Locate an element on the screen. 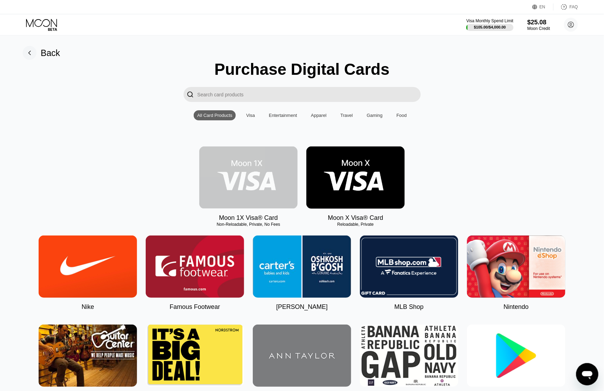 The image size is (604, 391). div: Visa Monthly Spend Limit is located at coordinates (490, 21).